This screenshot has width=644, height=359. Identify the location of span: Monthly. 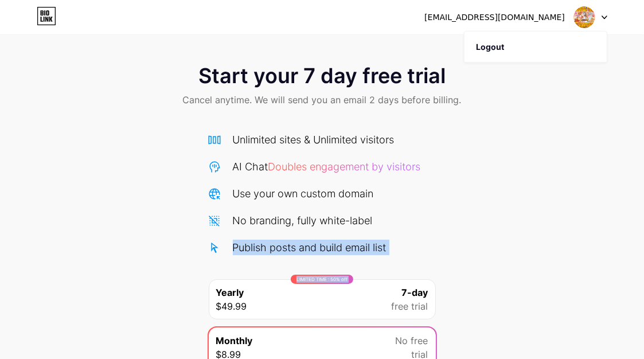
(235, 340).